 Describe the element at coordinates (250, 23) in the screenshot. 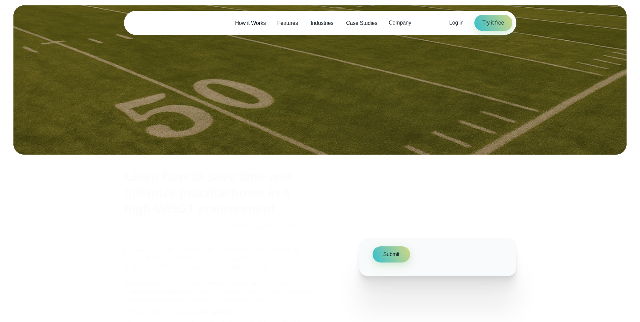

I see `a: How it Works` at that location.